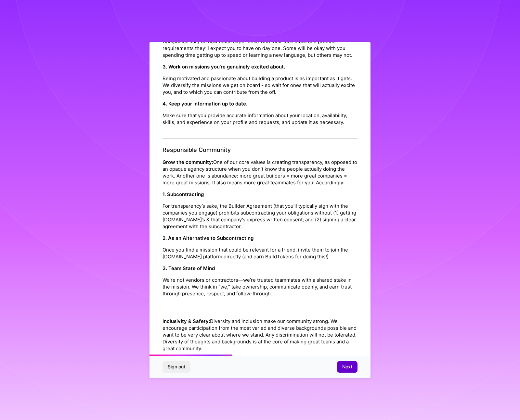 This screenshot has height=420, width=520. I want to click on strong: 2. As an Alternative to Subcontracting, so click(208, 238).